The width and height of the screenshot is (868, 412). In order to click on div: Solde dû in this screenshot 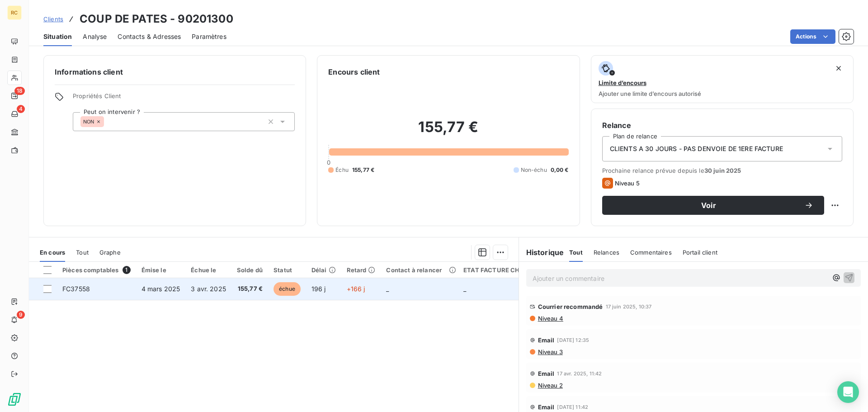, I will do `click(250, 270)`.